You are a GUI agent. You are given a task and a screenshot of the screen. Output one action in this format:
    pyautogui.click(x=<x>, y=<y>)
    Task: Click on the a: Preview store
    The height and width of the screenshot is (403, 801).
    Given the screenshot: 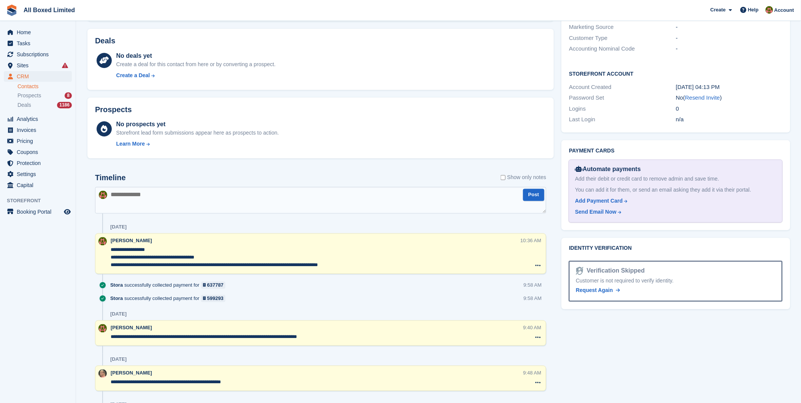 What is the action you would take?
    pyautogui.click(x=67, y=212)
    